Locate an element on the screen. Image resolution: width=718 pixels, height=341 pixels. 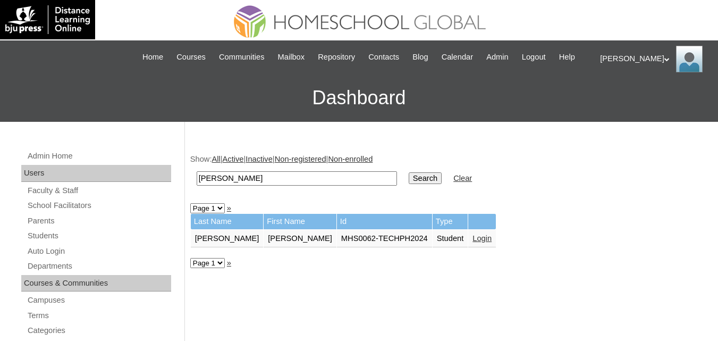
span: Calendar is located at coordinates (457, 57).